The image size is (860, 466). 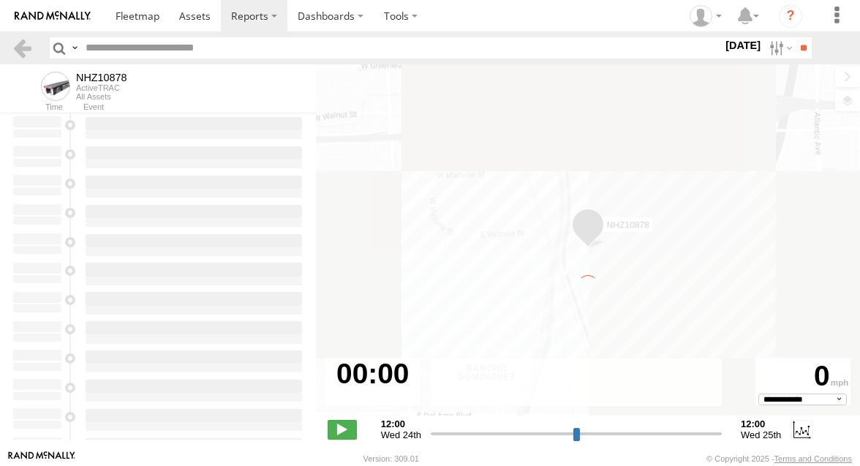 What do you see at coordinates (75, 48) in the screenshot?
I see `label: Search Query` at bounding box center [75, 48].